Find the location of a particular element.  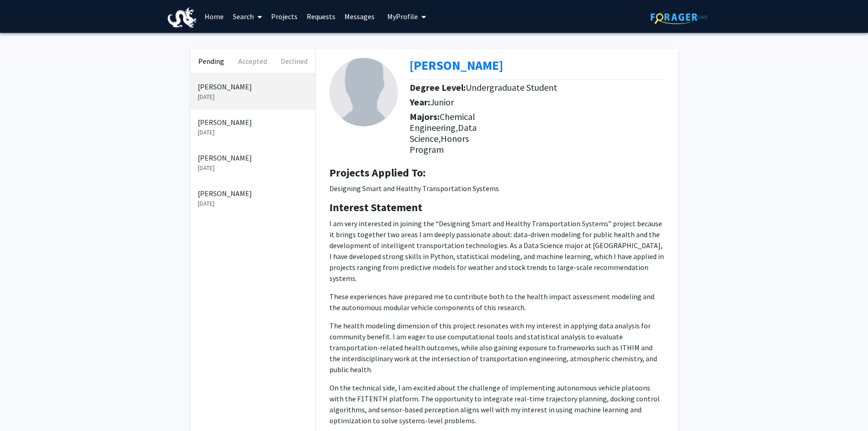

span: Junior is located at coordinates (442, 102).